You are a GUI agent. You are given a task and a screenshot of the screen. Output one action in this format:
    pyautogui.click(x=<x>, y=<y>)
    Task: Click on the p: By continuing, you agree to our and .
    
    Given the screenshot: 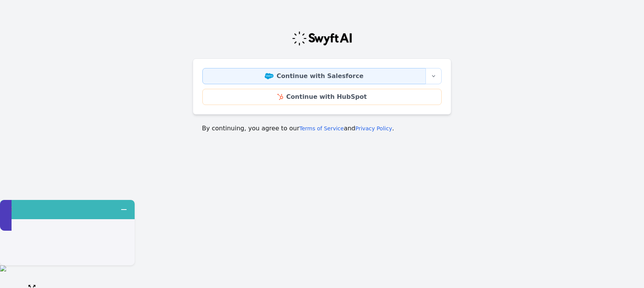 What is the action you would take?
    pyautogui.click(x=322, y=129)
    